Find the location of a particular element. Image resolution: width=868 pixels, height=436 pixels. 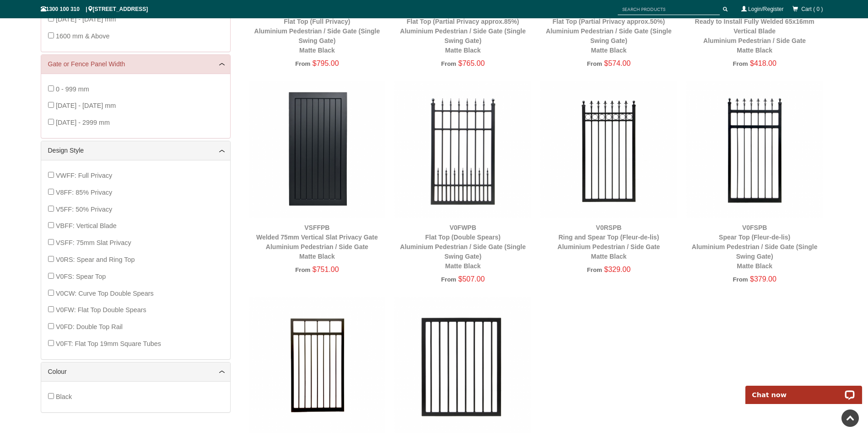

span: 1600 mm & Above is located at coordinates (83, 36).